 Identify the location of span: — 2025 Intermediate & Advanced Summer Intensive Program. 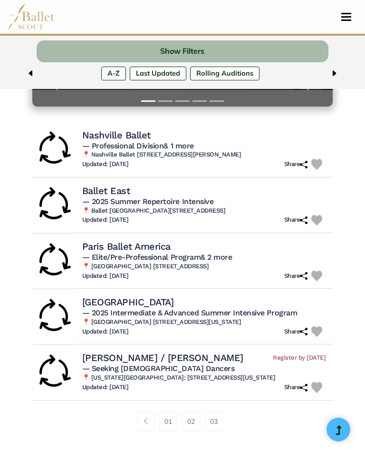
(190, 312).